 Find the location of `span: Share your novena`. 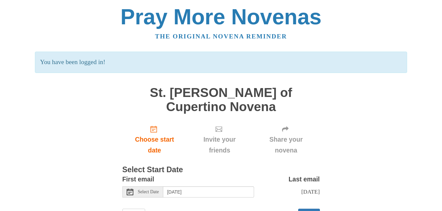

span: Share your novena is located at coordinates (286, 145).